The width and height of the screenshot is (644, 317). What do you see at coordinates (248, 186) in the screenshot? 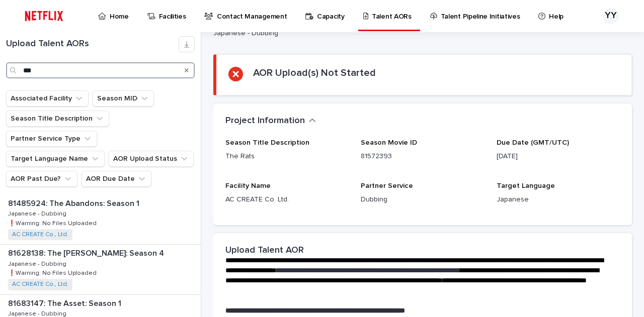
I see `span: Facility Name` at bounding box center [248, 186].